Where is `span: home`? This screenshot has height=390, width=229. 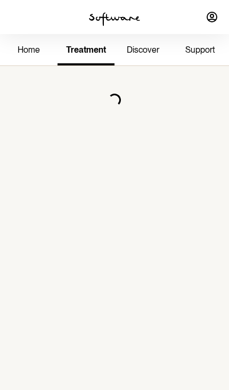
span: home is located at coordinates (29, 49).